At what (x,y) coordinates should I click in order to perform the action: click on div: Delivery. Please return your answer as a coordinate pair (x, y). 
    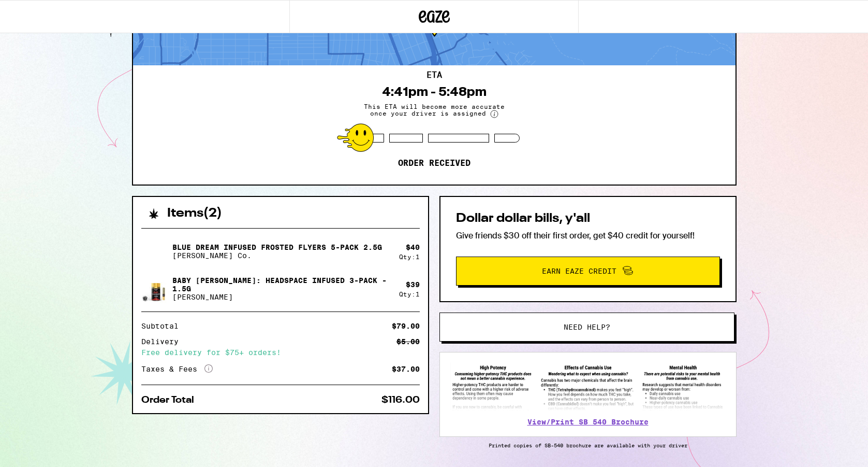
    Looking at the image, I should click on (163, 342).